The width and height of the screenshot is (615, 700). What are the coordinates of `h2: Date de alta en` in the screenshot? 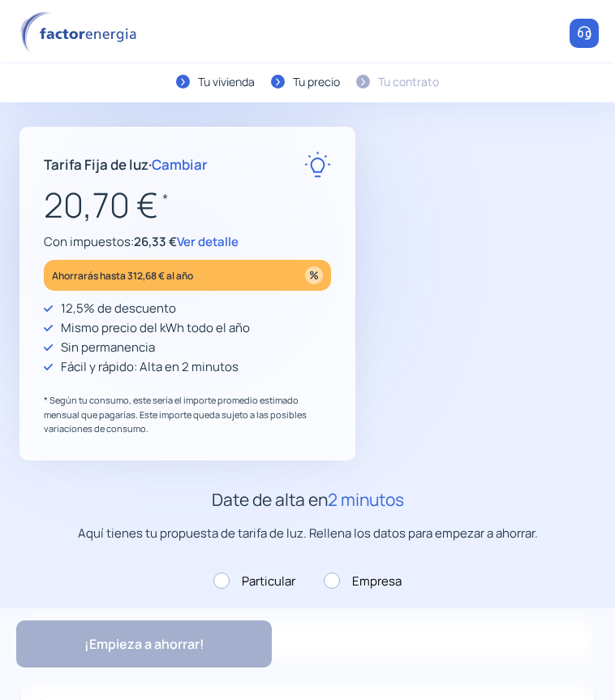 It's located at (308, 500).